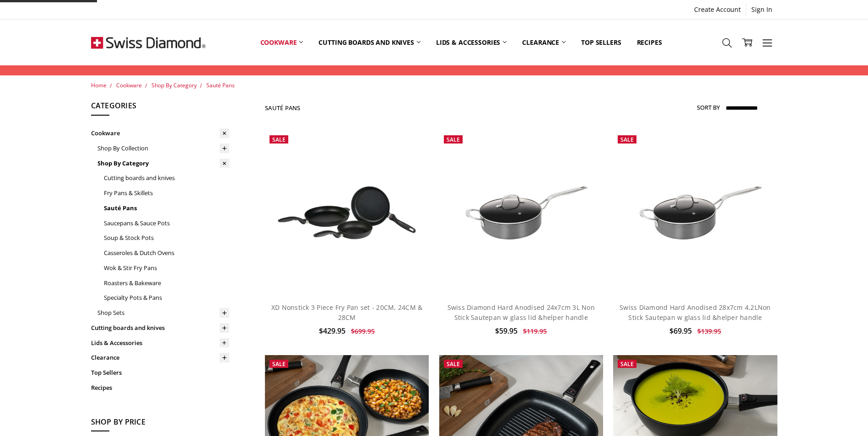  Describe the element at coordinates (166, 253) in the screenshot. I see `a: Casseroles & Dutch Ovens` at that location.